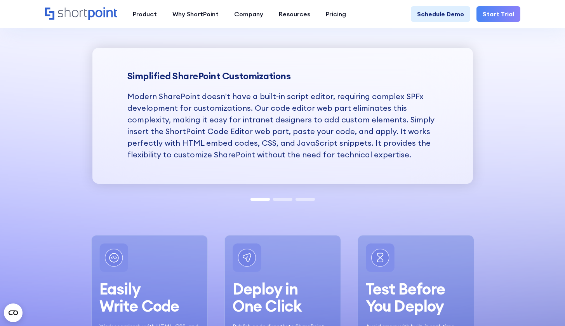  Describe the element at coordinates (13, 313) in the screenshot. I see `button: Open CMP widget` at that location.